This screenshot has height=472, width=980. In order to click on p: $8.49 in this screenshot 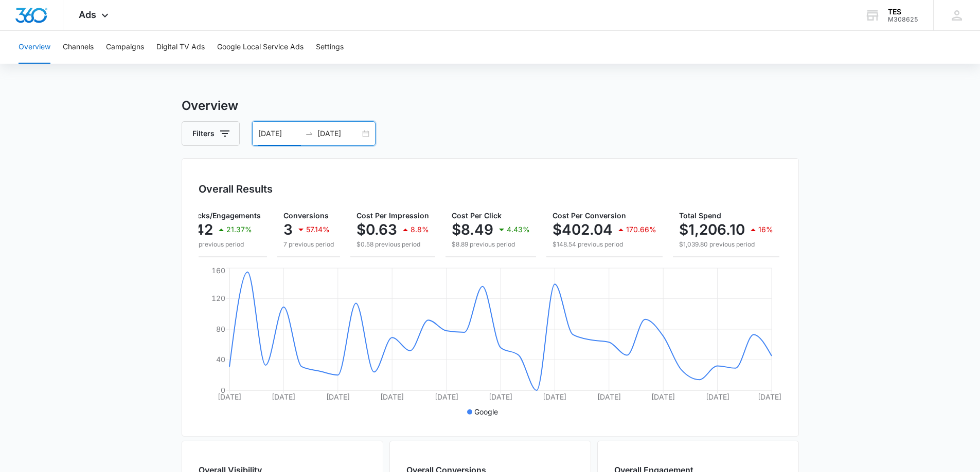, I will do `click(472, 230)`.